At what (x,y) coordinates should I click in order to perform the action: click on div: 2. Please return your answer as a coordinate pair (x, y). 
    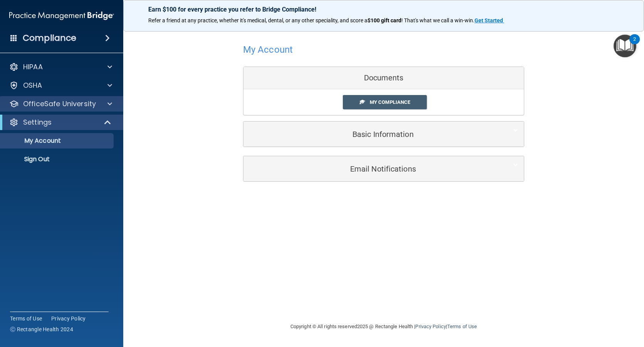
    Looking at the image, I should click on (634, 44).